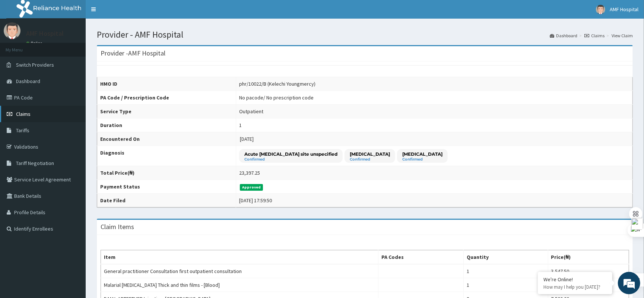 This screenshot has width=644, height=298. Describe the element at coordinates (240, 125) in the screenshot. I see `div: 1` at that location.